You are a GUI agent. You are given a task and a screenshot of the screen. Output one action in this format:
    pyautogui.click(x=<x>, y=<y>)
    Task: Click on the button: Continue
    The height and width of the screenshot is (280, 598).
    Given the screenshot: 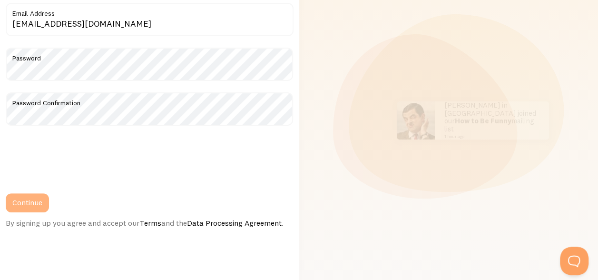 What is the action you would take?
    pyautogui.click(x=27, y=203)
    